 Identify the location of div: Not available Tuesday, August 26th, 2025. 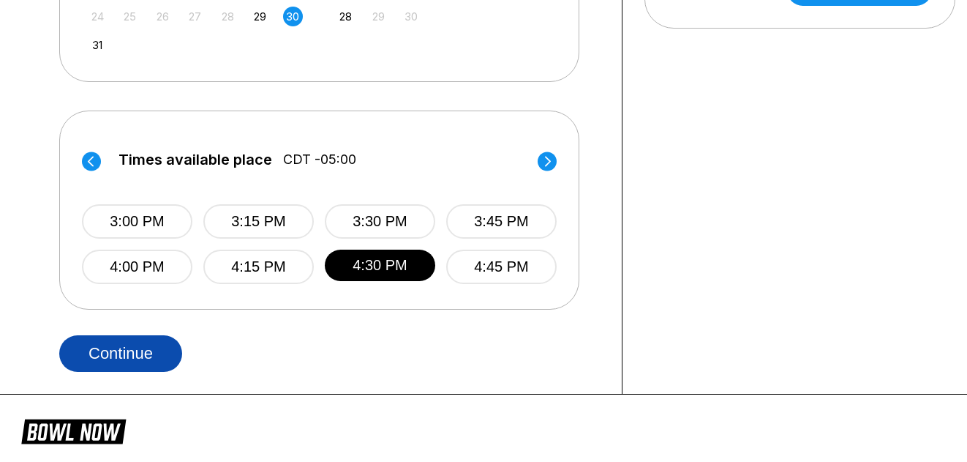
(162, 16).